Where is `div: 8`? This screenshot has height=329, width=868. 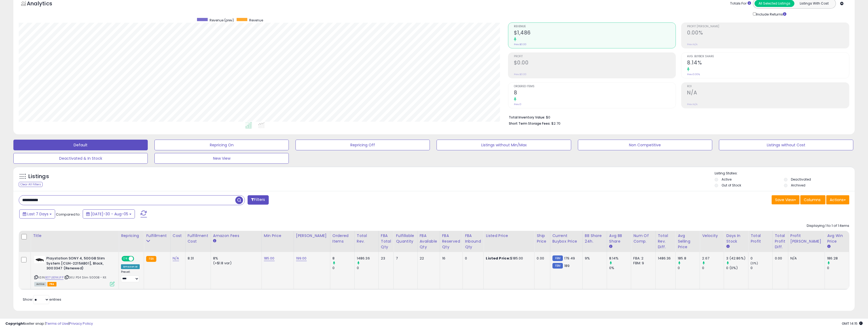 div: 8 is located at coordinates (343, 258).